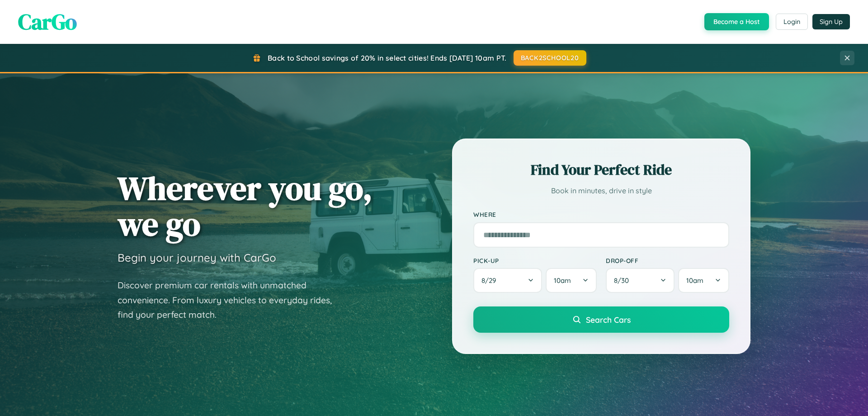 The width and height of the screenshot is (868, 416). Describe the element at coordinates (601, 169) in the screenshot. I see `h2: Find Your Perfect Ride` at that location.